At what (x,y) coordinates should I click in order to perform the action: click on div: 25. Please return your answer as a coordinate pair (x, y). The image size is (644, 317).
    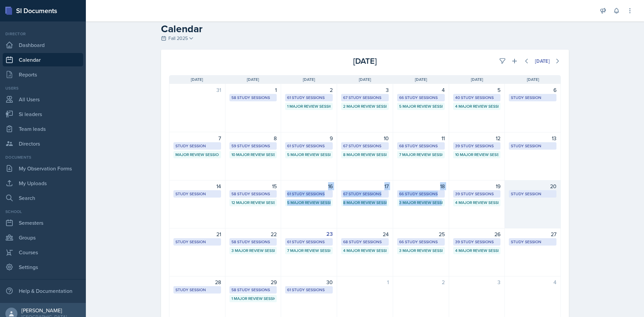
    Looking at the image, I should click on (421, 234).